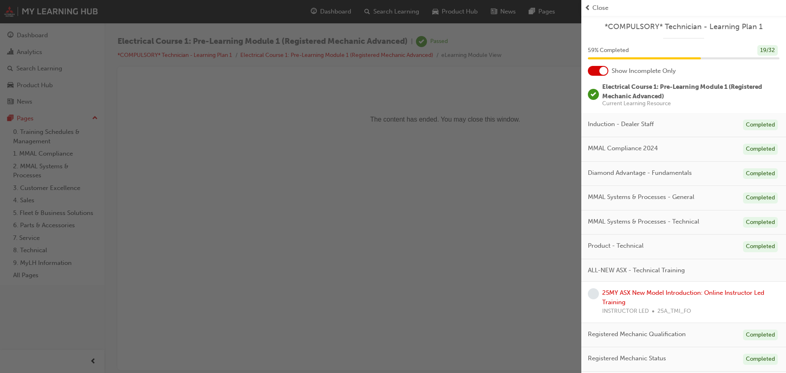 Image resolution: width=786 pixels, height=373 pixels. I want to click on p: The content has ended. You may close this window., so click(321, 25).